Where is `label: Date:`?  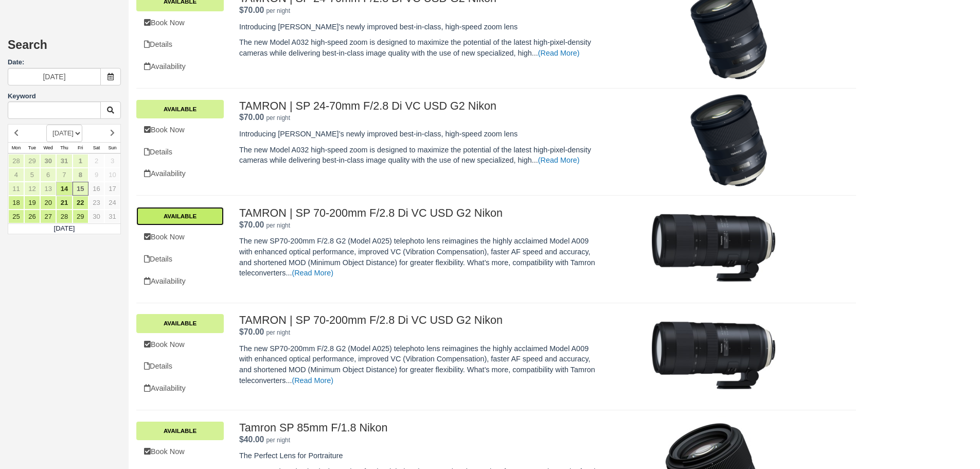 label: Date: is located at coordinates (65, 62).